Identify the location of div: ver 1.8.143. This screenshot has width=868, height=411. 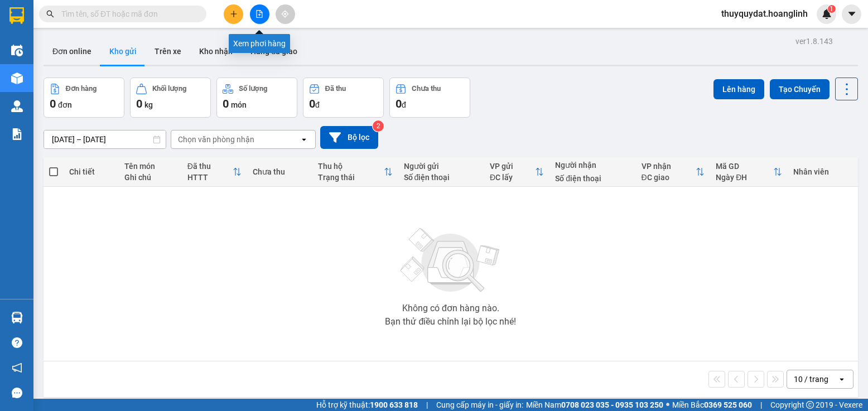
(813, 41).